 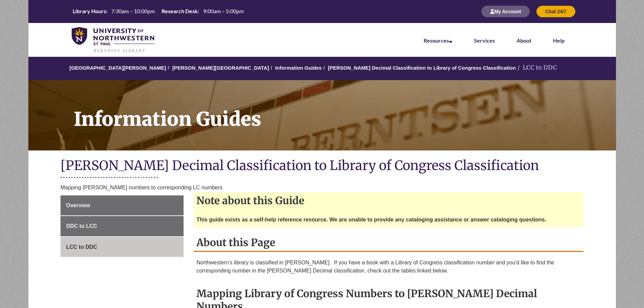 I want to click on span: DDC to LCC, so click(x=82, y=226).